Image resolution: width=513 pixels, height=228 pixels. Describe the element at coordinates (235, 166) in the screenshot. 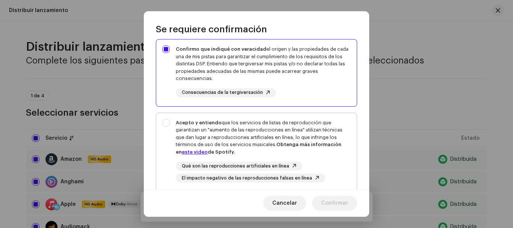

I see `span: Qué son las reproducciones artificiales en línea` at that location.